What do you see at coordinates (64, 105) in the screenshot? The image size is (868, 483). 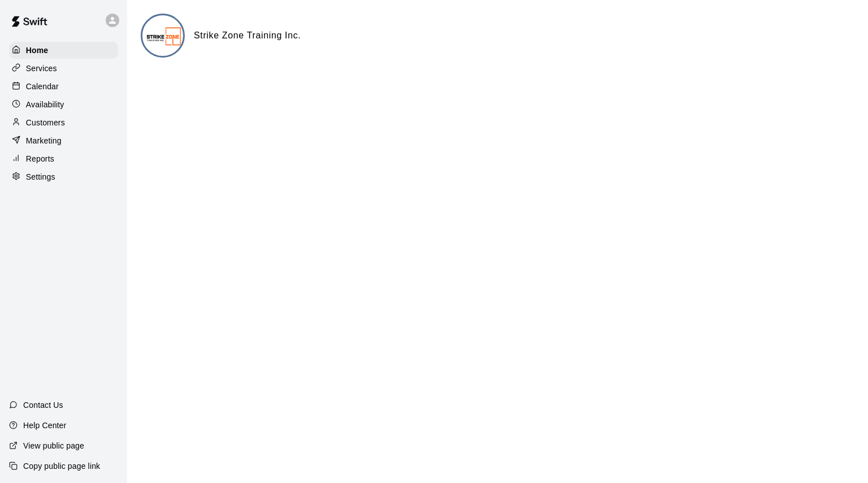 I see `a: Availability` at bounding box center [64, 105].